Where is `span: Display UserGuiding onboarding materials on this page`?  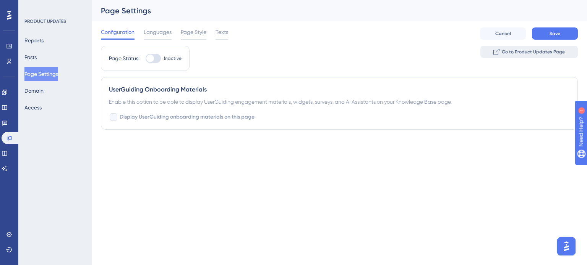
span: Display UserGuiding onboarding materials on this page is located at coordinates (187, 117).